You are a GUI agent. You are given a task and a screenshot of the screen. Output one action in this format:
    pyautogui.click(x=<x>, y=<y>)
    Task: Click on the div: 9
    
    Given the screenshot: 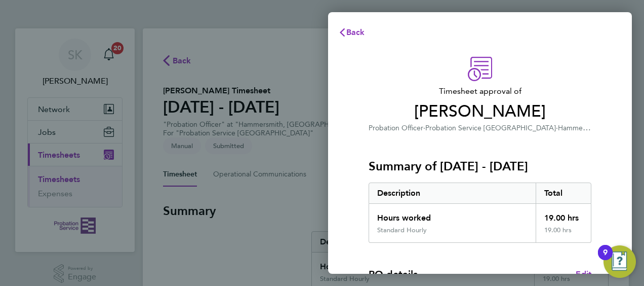 What is the action you would take?
    pyautogui.click(x=605, y=259)
    